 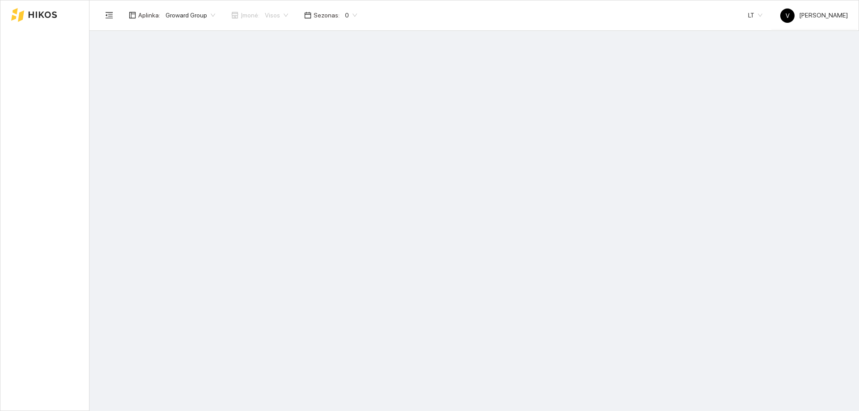 I want to click on button: menu-fold, so click(x=109, y=15).